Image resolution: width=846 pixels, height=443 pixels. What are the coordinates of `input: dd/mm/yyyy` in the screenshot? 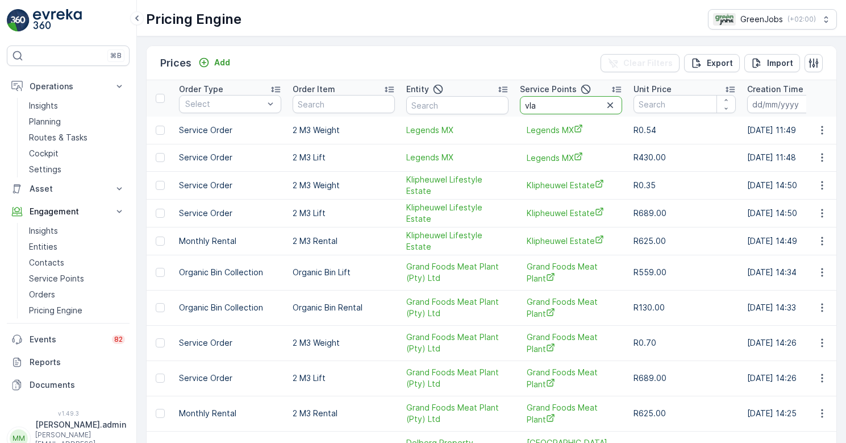 It's located at (786, 104).